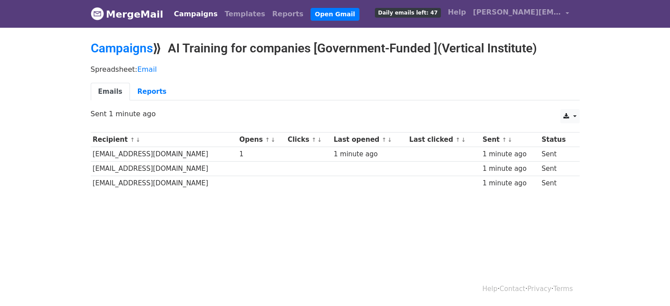  Describe the element at coordinates (335, 69) in the screenshot. I see `p: Spreadsheet:` at that location.